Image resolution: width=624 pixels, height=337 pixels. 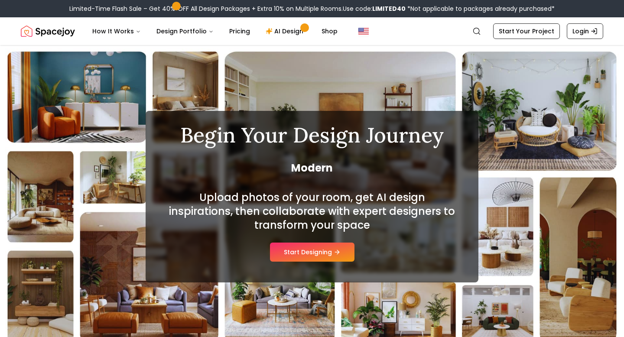 What do you see at coordinates (312, 252) in the screenshot?
I see `button: Start Designing` at bounding box center [312, 252].